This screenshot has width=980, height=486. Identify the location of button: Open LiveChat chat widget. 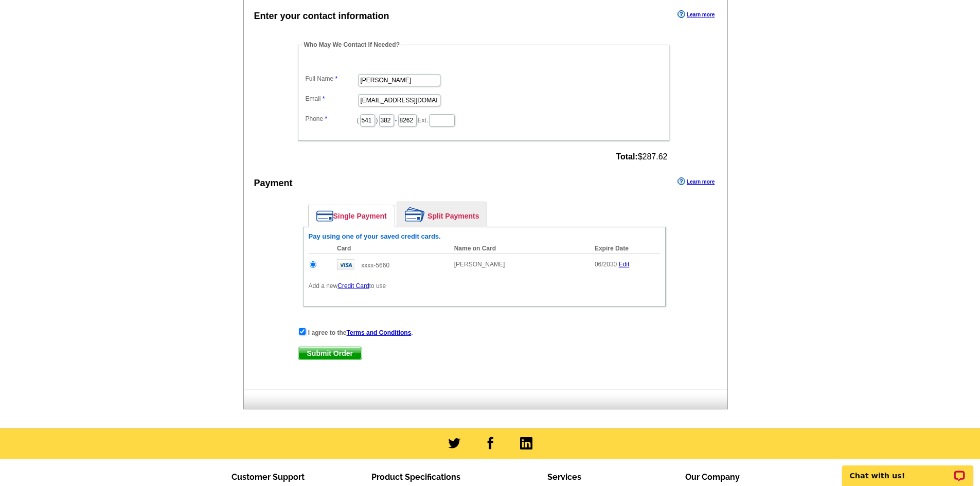
(125, 22).